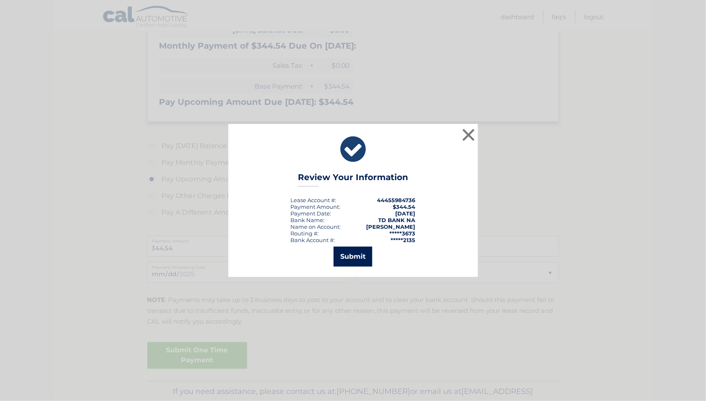 The height and width of the screenshot is (401, 706). What do you see at coordinates (310, 213) in the screenshot?
I see `span: Payment Date` at bounding box center [310, 213].